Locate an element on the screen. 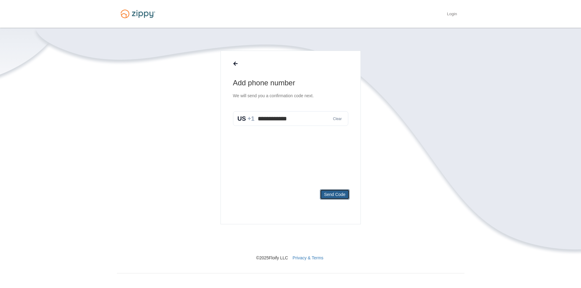  a: Privacy & Terms is located at coordinates (308, 258).